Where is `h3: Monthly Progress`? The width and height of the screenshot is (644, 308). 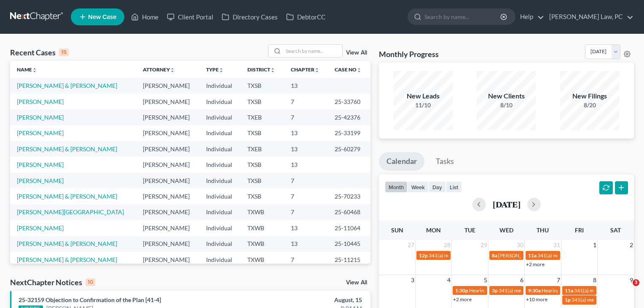
h3: Monthly Progress is located at coordinates (409, 54).